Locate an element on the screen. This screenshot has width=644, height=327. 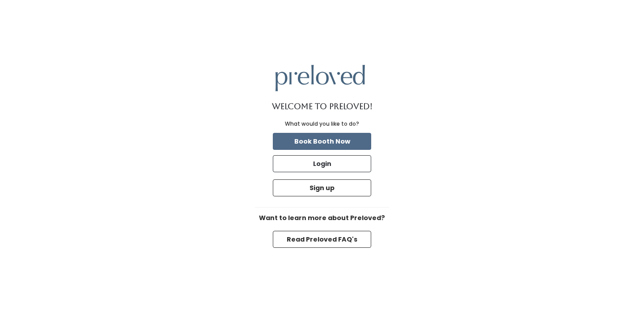
button: Book Booth Now is located at coordinates (322, 141).